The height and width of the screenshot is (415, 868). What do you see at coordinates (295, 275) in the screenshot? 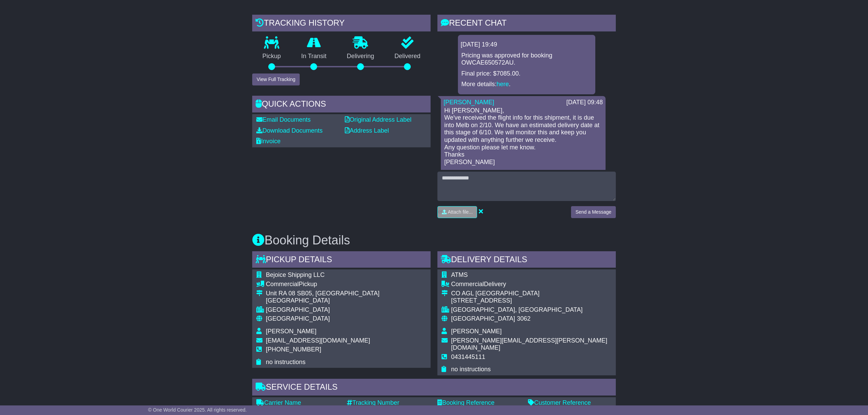
I see `span: Bejoice Shipping LLC` at bounding box center [295, 275].